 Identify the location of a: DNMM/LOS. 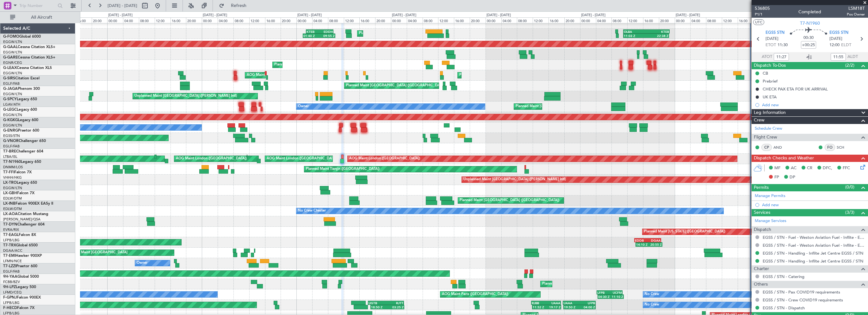
(13, 167).